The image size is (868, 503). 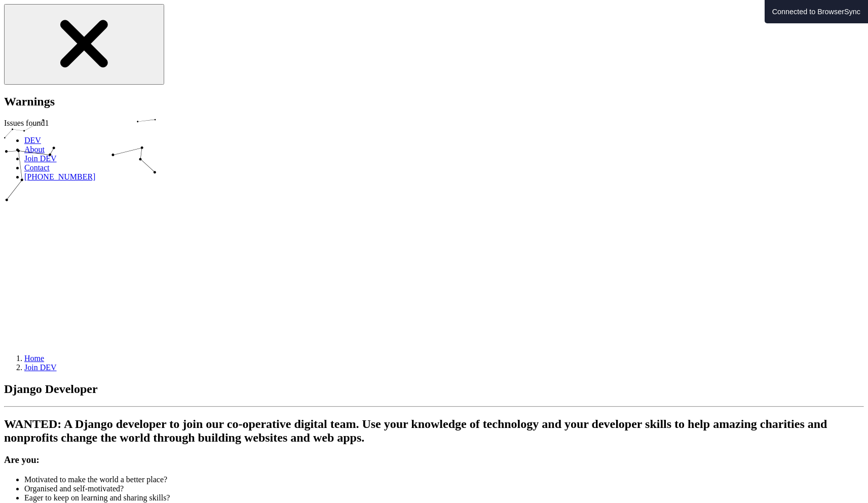 I want to click on a: Home, so click(x=34, y=358).